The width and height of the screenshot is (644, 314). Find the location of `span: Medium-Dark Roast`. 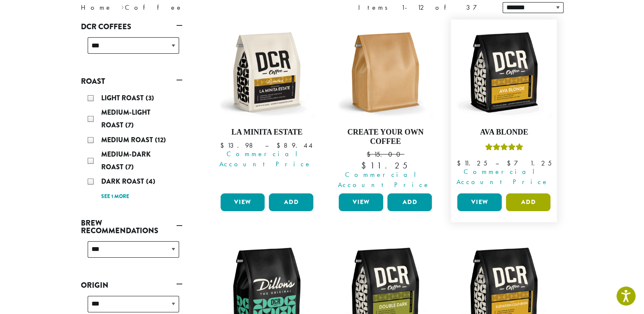

span: Medium-Dark Roast is located at coordinates (126, 160).